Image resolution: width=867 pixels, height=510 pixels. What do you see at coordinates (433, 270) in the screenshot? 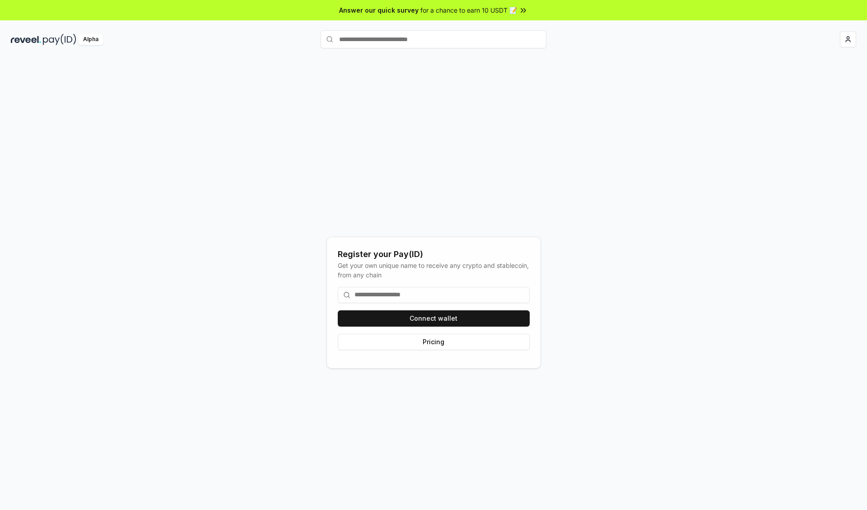
I see `div: Get your own unique name to receive any crypto and stablecoin, from any chain` at bounding box center [433, 270].